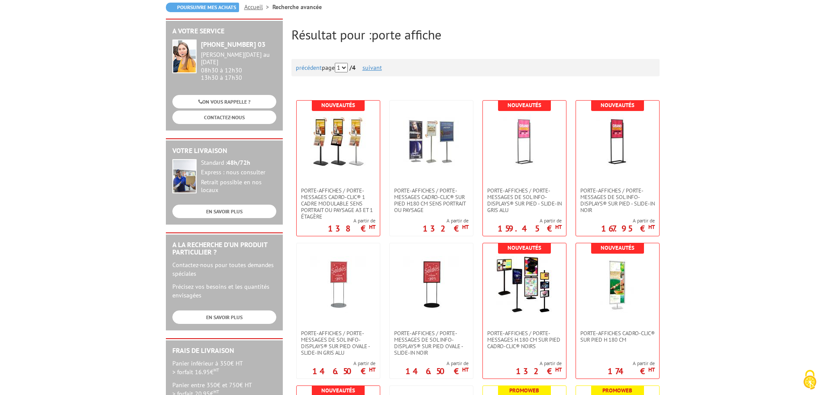 This screenshot has height=395, width=825. Describe the element at coordinates (617, 284) in the screenshot. I see `img: Porte-affiches Cadro-Clic® sur pied H 180 cm` at that location.